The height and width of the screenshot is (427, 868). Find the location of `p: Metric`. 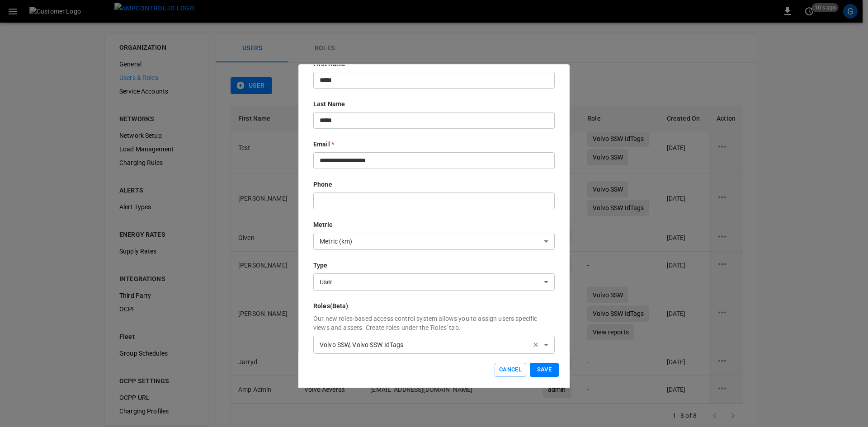

p: Metric is located at coordinates (434, 225).